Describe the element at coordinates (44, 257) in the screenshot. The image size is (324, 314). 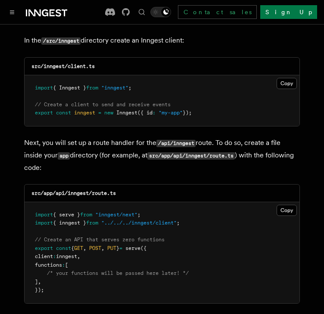
I see `span: client` at that location.